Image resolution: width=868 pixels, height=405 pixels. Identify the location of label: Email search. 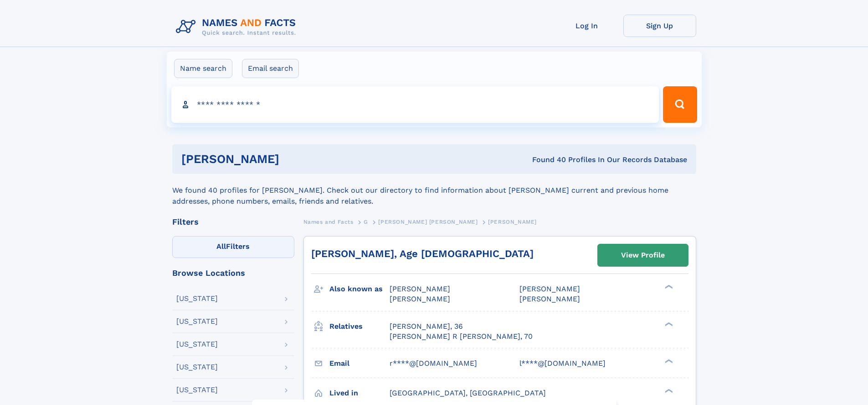
(270, 68).